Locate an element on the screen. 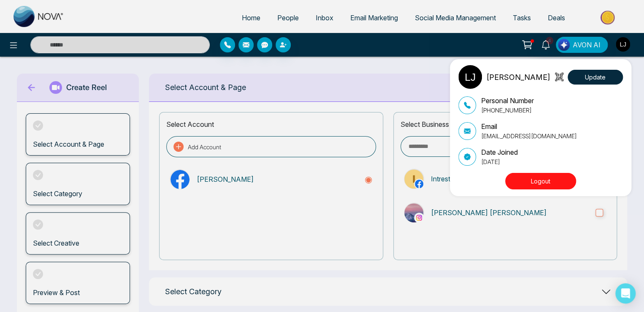 This screenshot has width=644, height=312. button: Update is located at coordinates (595, 77).